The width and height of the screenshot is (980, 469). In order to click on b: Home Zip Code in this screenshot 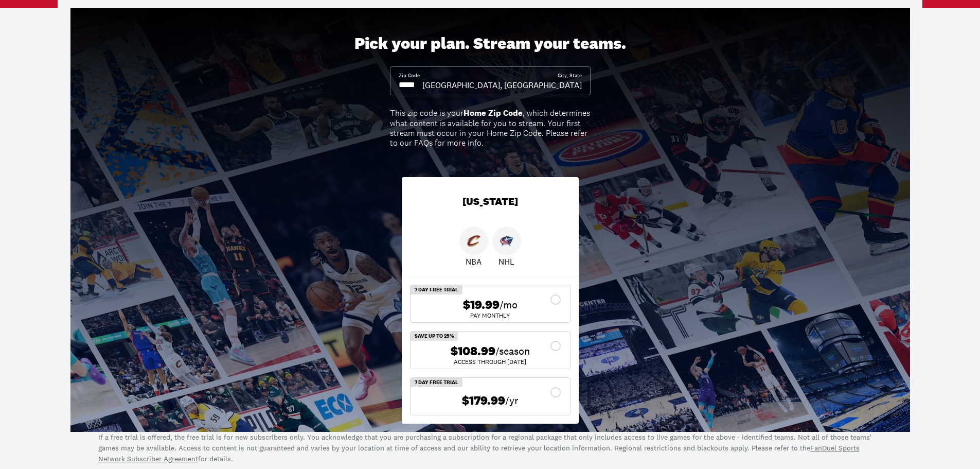, I will do `click(493, 113)`.